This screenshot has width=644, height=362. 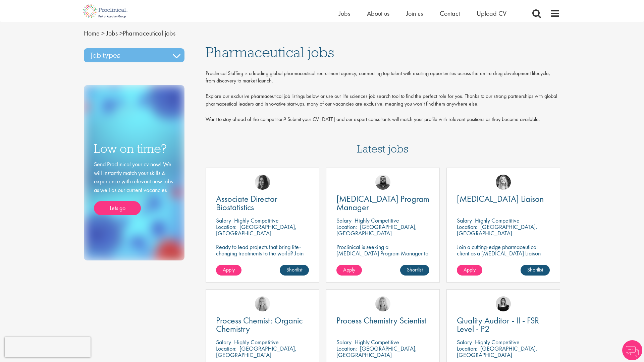 What do you see at coordinates (503, 182) in the screenshot?
I see `a: Manon Fuller` at bounding box center [503, 182].